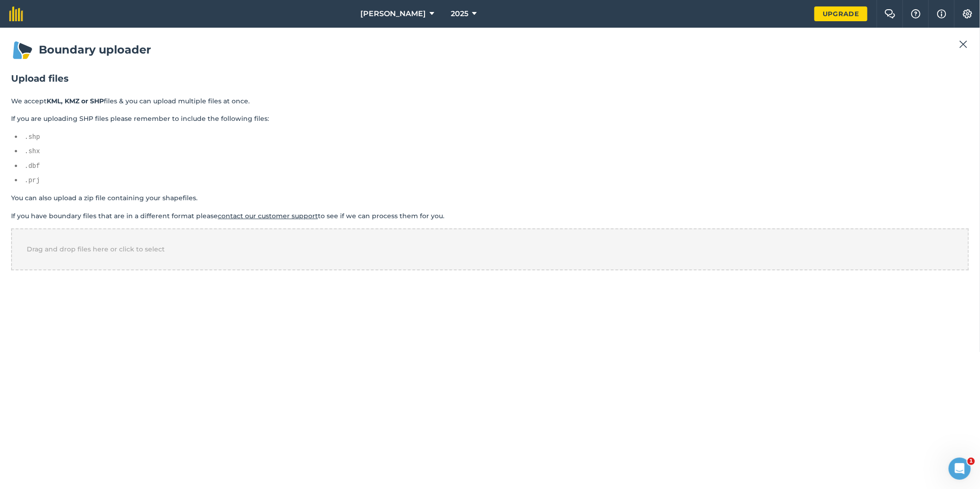  What do you see at coordinates (496, 166) in the screenshot?
I see `pre: .dbf` at bounding box center [496, 166].